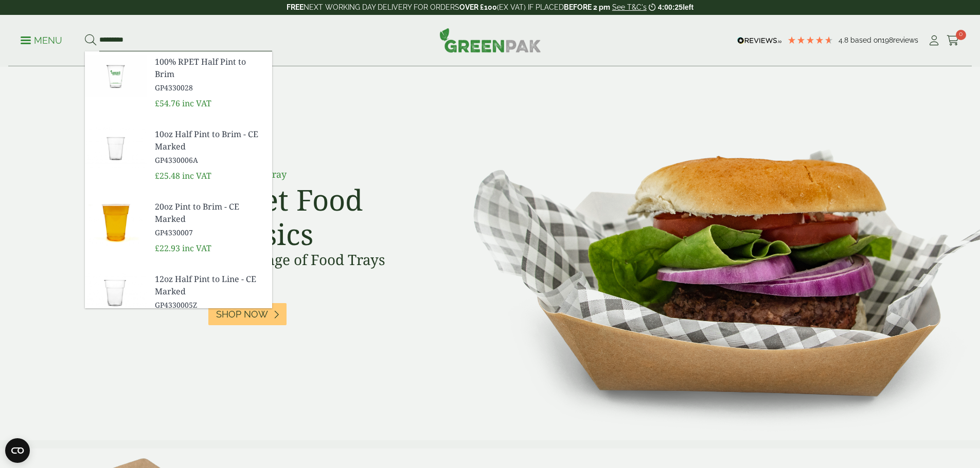 The width and height of the screenshot is (980, 468). Describe the element at coordinates (587, 7) in the screenshot. I see `strong: BEFORE 2 pm` at that location.